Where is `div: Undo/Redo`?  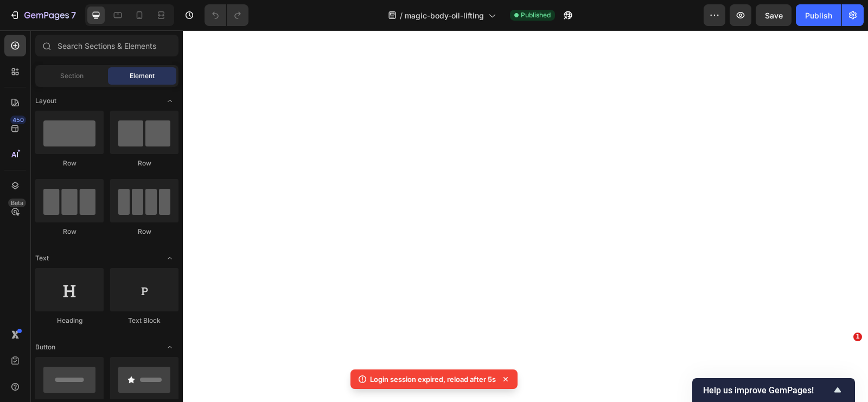 div: Undo/Redo is located at coordinates (227, 15).